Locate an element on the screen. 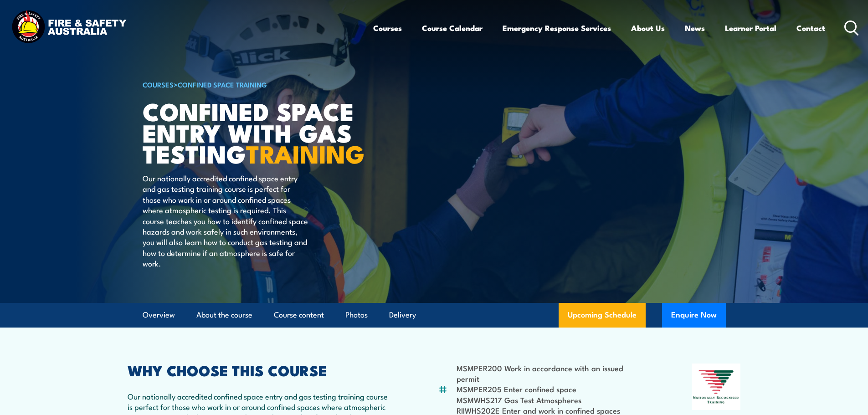 Image resolution: width=868 pixels, height=415 pixels. a: Upcoming Schedule is located at coordinates (602, 315).